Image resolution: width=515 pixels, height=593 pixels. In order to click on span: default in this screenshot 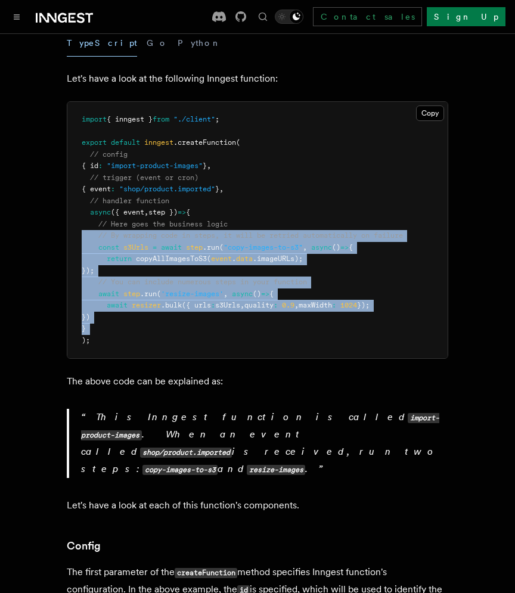, I will do `click(125, 142)`.